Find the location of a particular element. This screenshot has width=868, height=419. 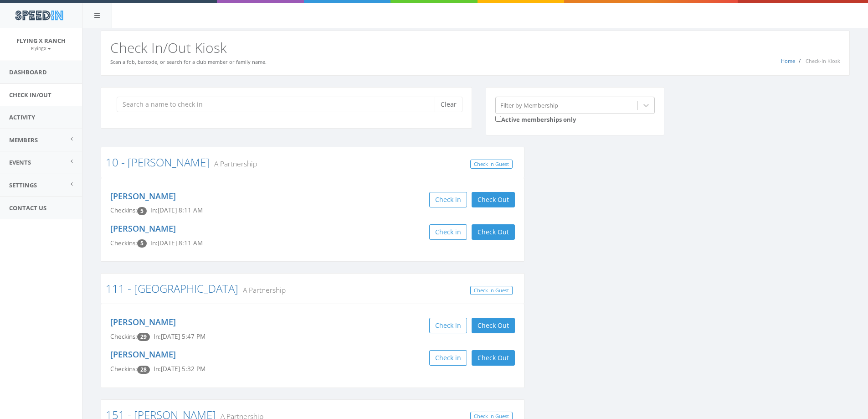

input: Active memberships only is located at coordinates (498, 118).